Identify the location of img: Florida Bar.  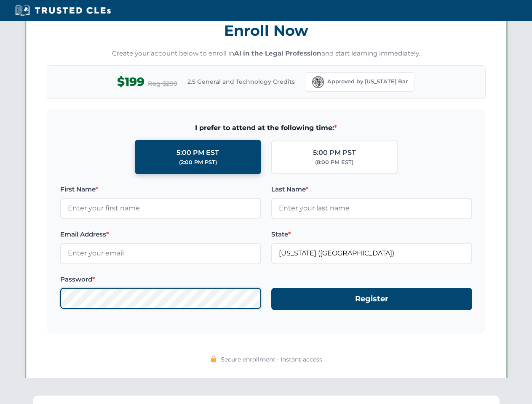
(318, 82).